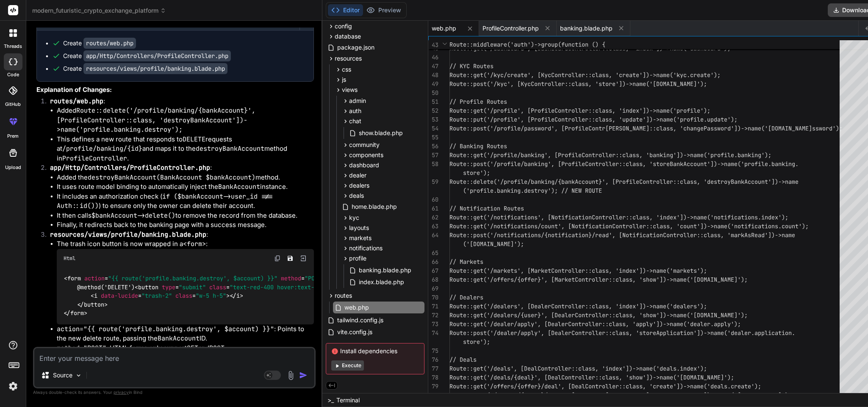 This screenshot has height=407, width=868. What do you see at coordinates (355, 111) in the screenshot?
I see `span: auth` at bounding box center [355, 111].